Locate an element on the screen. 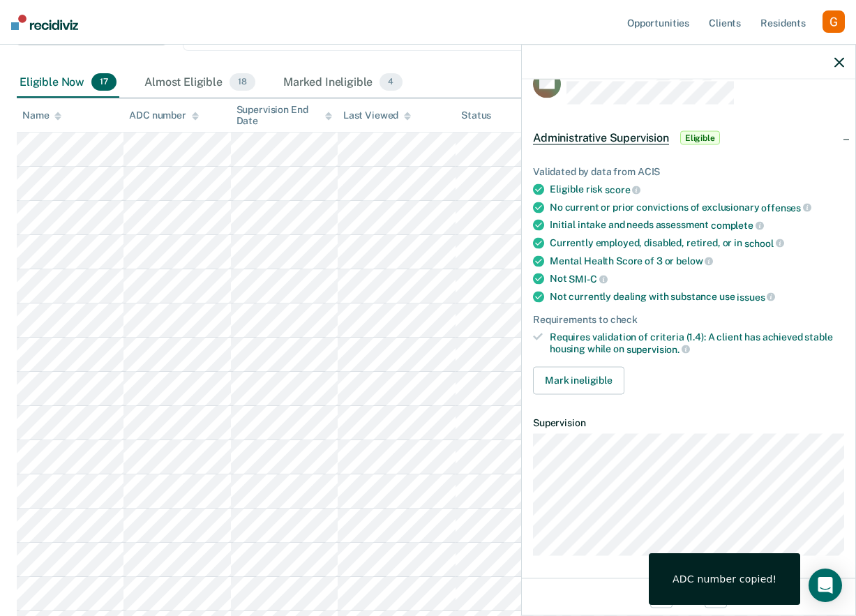 The width and height of the screenshot is (856, 616). span: below is located at coordinates (695, 261).